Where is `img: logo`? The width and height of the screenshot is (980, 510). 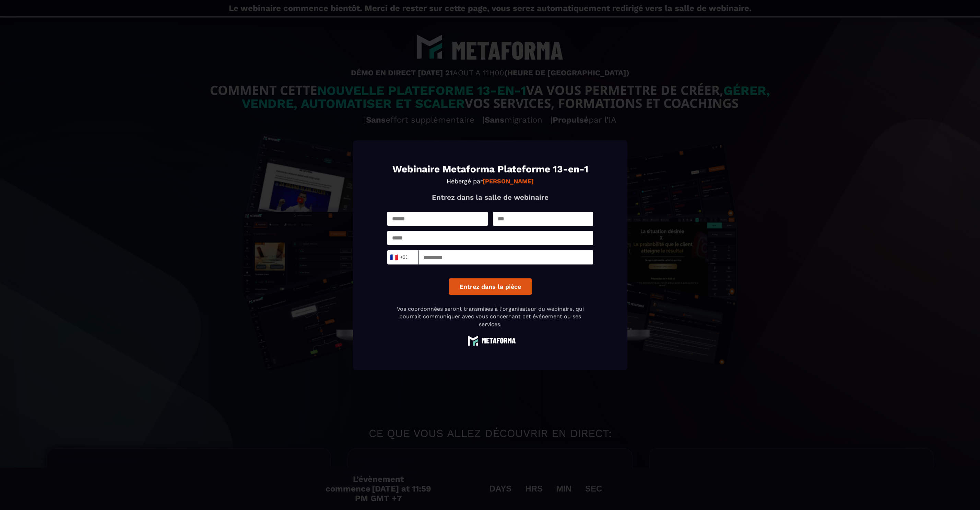 img: logo is located at coordinates (490, 340).